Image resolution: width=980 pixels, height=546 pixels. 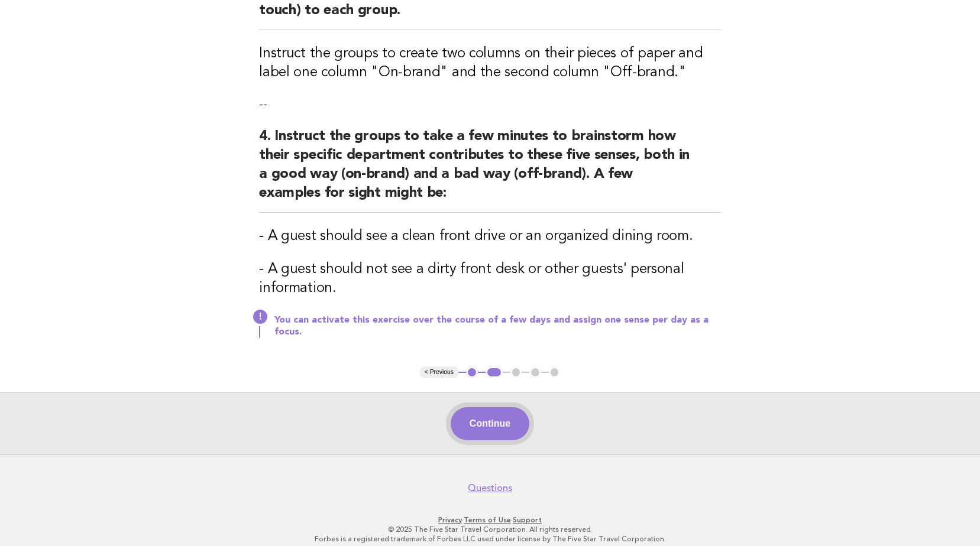 What do you see at coordinates (490, 63) in the screenshot?
I see `h3: Instruct the groups to create two columns on their pieces of paper and label one column "On-brand...` at bounding box center [490, 63].